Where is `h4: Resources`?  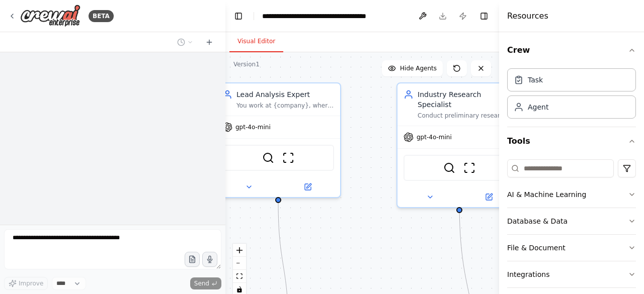
h4: Resources is located at coordinates (528, 16).